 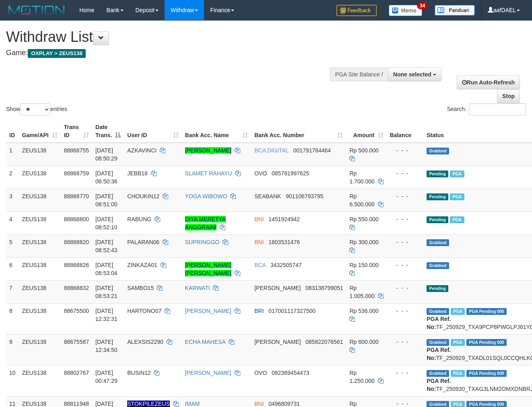 I want to click on span: Copy 0496809731 to clipboard, so click(x=284, y=404).